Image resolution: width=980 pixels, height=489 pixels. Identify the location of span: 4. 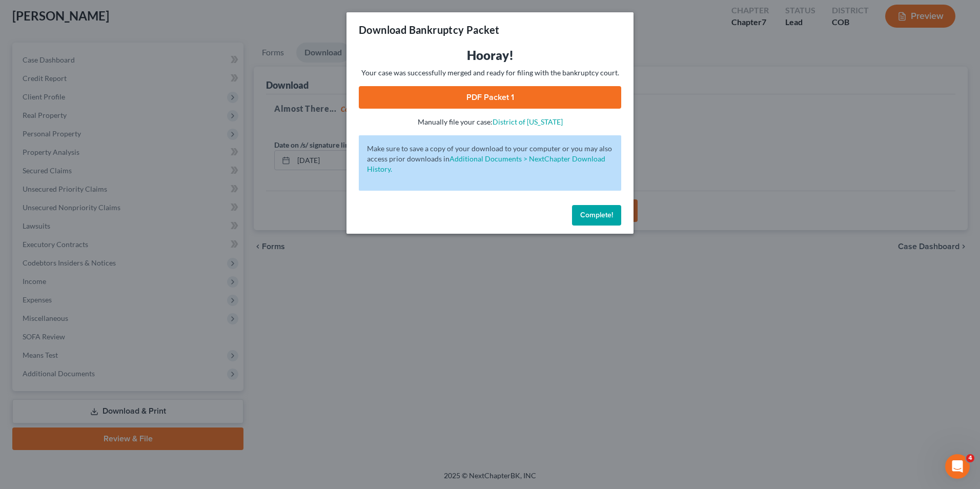
(970, 459).